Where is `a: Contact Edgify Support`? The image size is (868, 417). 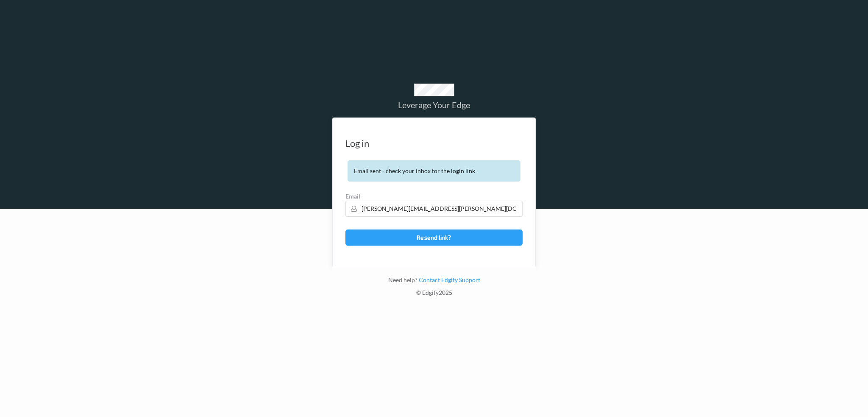
a: Contact Edgify Support is located at coordinates (449, 279).